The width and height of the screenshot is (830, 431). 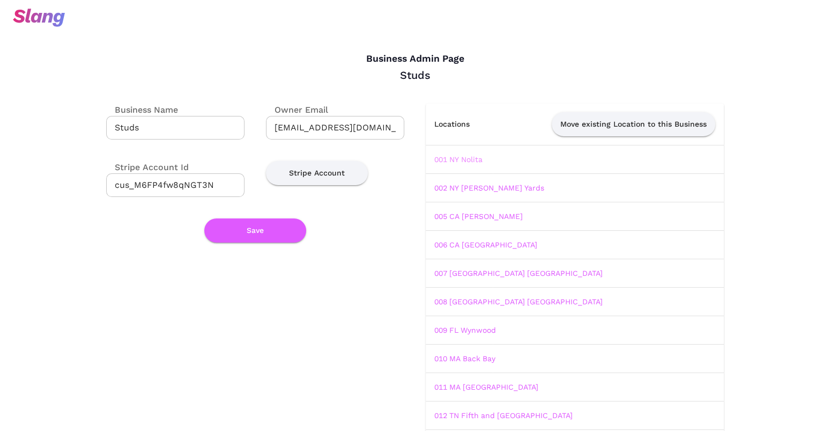 I want to click on label: Owner Email, so click(x=297, y=109).